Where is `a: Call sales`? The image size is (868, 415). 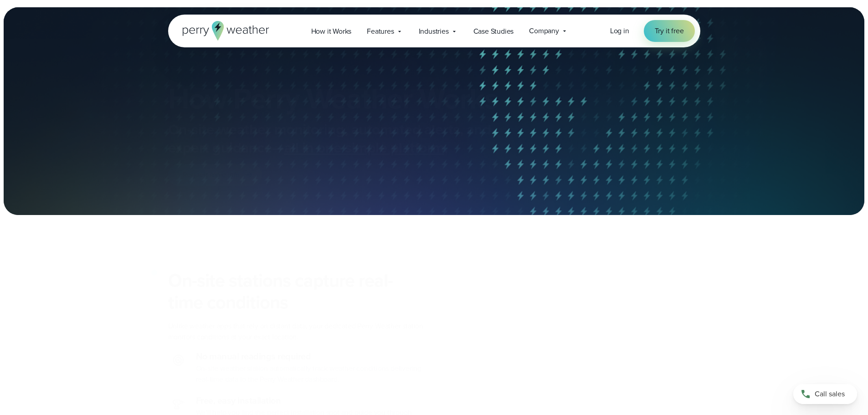 a: Call sales is located at coordinates (825, 394).